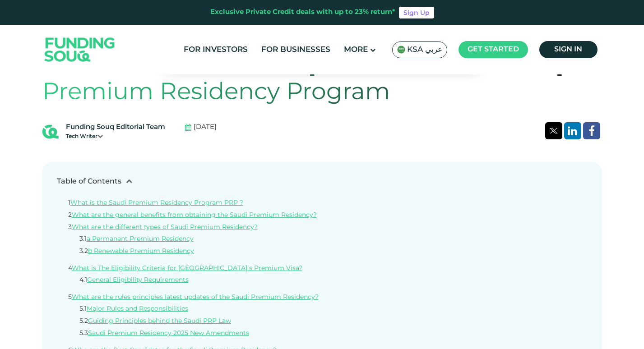 This screenshot has width=644, height=349. I want to click on li: 4.1, so click(322, 280).